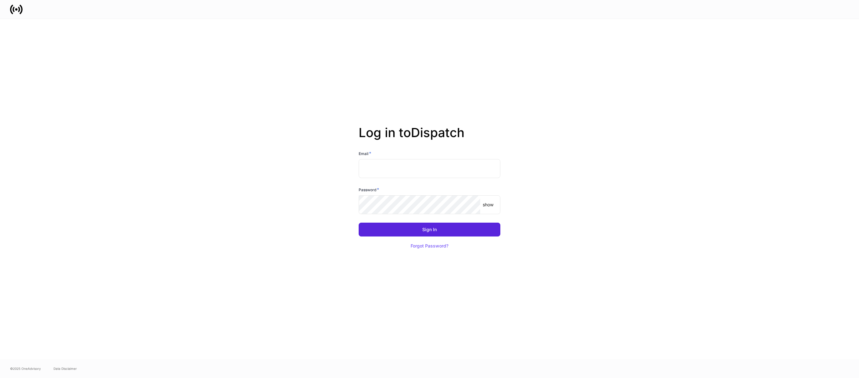 Image resolution: width=859 pixels, height=378 pixels. Describe the element at coordinates (429, 230) in the screenshot. I see `div: Sign In` at that location.